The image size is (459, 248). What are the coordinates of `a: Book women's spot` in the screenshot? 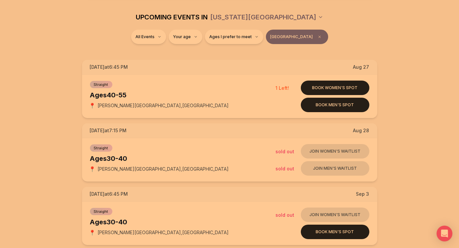 It's located at (335, 88).